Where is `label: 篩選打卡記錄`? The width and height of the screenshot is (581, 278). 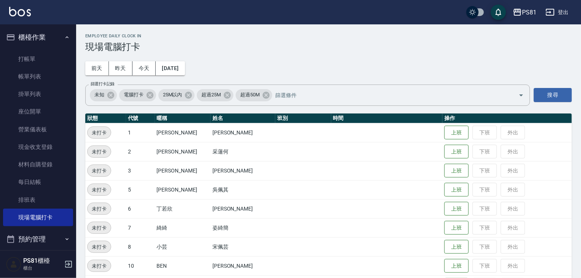 label: 篩選打卡記錄 is located at coordinates (102, 84).